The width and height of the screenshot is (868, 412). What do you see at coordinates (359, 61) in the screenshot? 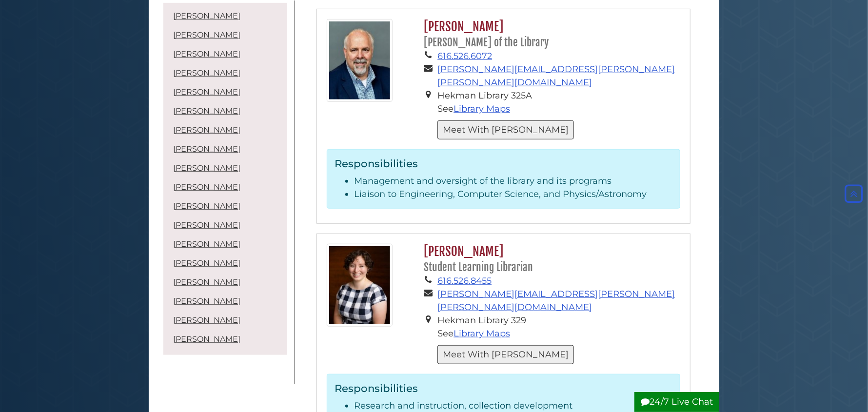
I see `img: David_Malone_125x160.jpg` at bounding box center [359, 61].